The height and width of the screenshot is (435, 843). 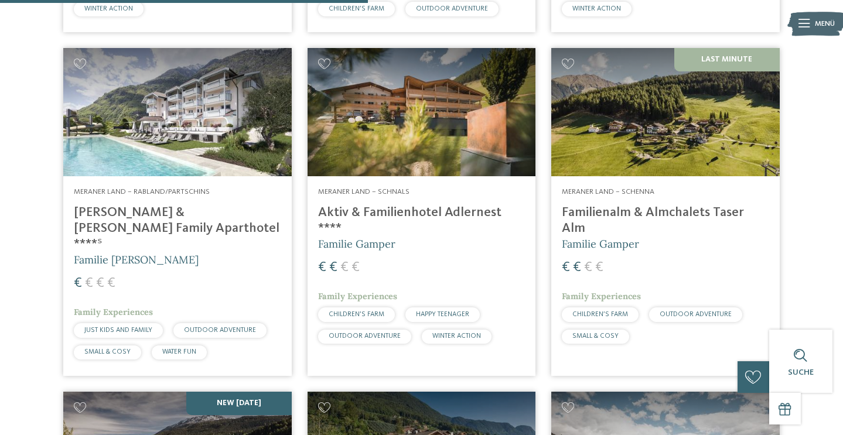 What do you see at coordinates (118, 330) in the screenshot?
I see `span: JUST KIDS AND FAMILY` at bounding box center [118, 330].